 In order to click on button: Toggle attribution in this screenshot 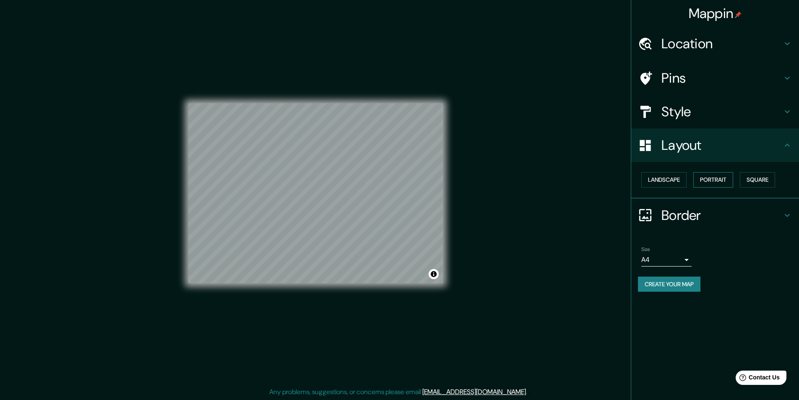, I will do `click(434, 274)`.